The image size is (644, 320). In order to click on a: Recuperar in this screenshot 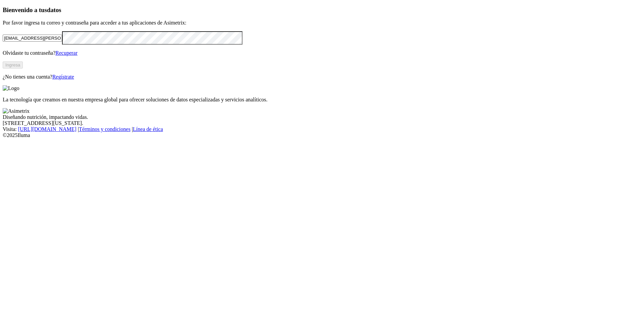, I will do `click(67, 52)`.